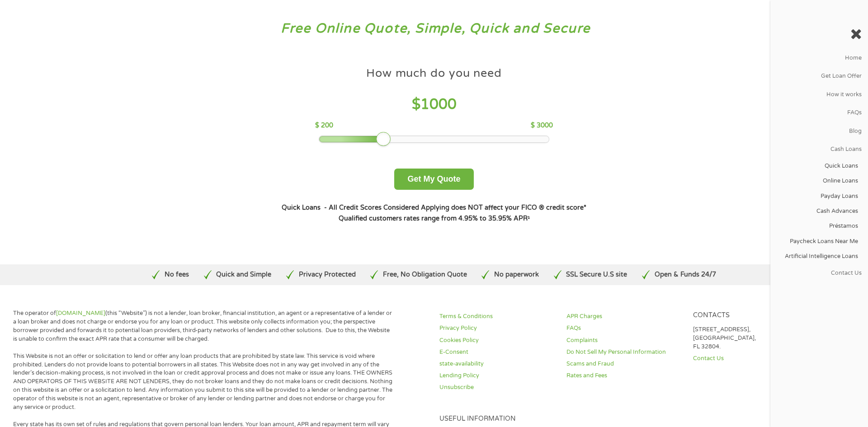 The height and width of the screenshot is (427, 868). Describe the element at coordinates (497, 387) in the screenshot. I see `a: Unsubscribe` at that location.